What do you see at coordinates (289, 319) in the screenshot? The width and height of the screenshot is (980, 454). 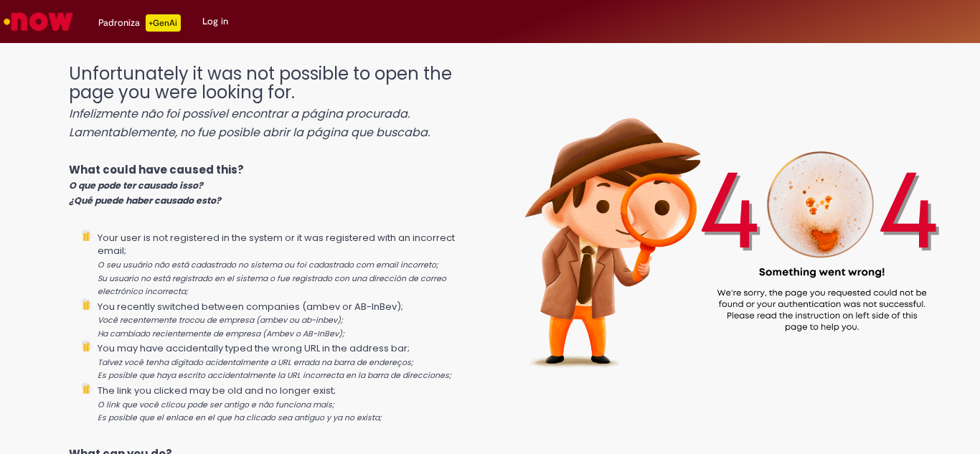 I see `li: You recently switched between companies (ambev or AB-InBev);` at bounding box center [289, 319].